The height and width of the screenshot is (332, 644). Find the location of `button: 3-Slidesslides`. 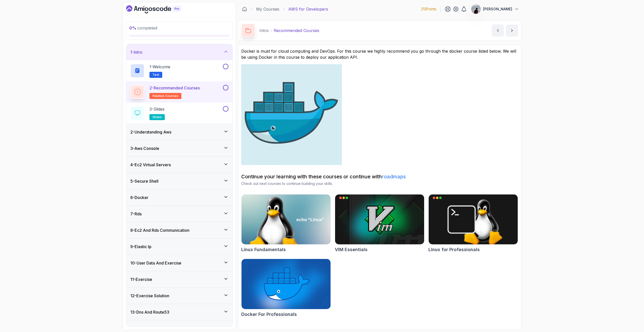

button: 3-Slidesslides is located at coordinates (179, 113).